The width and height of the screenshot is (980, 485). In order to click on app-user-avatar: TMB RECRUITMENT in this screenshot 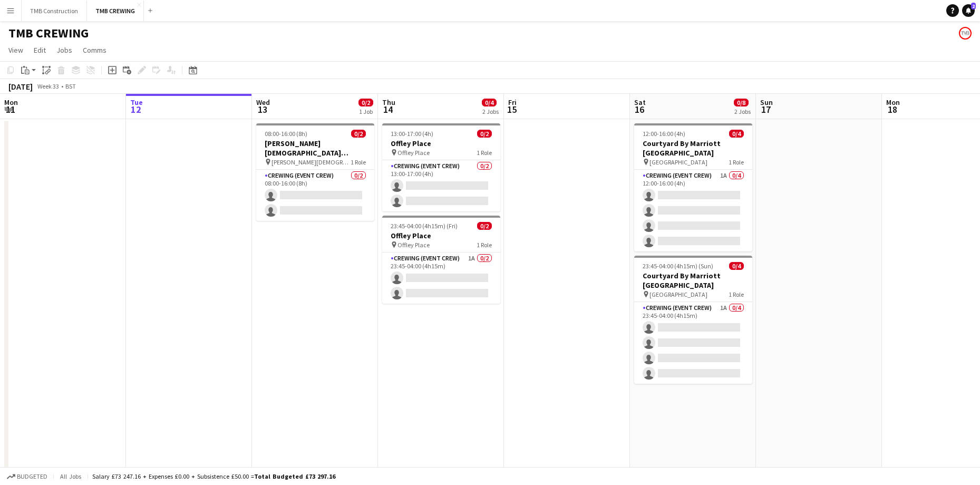, I will do `click(966, 33)`.